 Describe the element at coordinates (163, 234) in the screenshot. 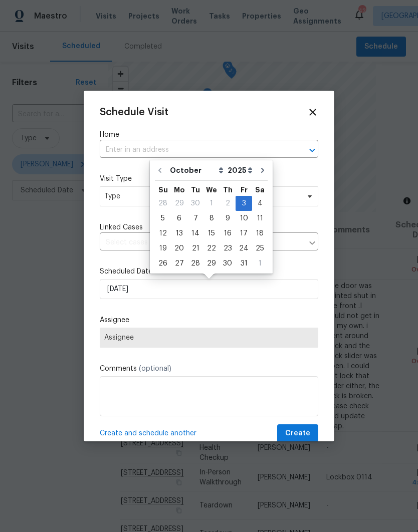

I see `div: 12` at that location.